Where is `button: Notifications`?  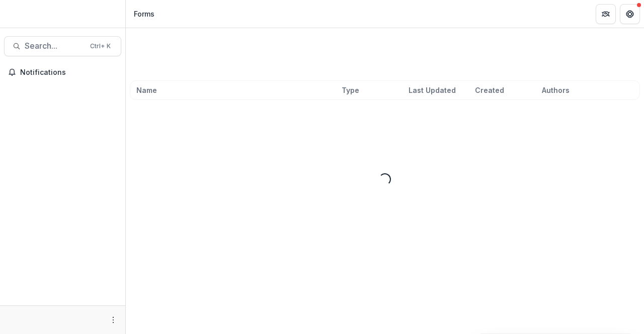
button: Notifications is located at coordinates (62, 73).